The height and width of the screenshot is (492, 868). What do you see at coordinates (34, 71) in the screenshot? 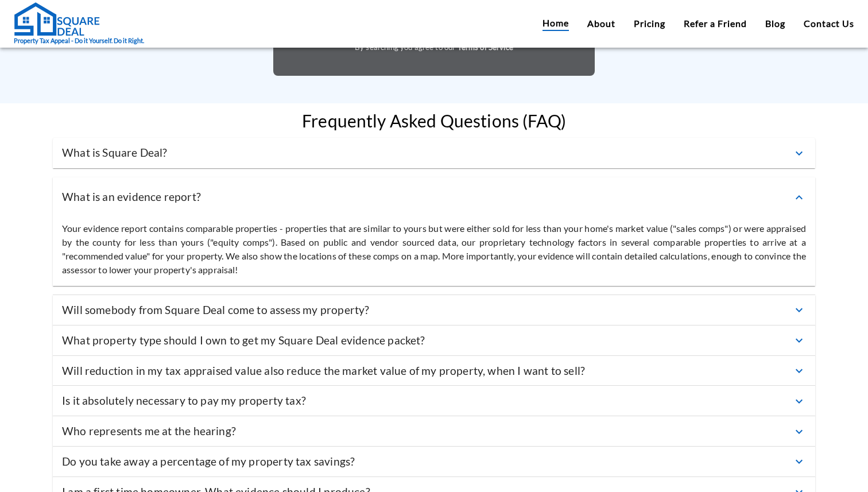
I see `img: logo_Zg8I0qSkbAqR2WFHt3p6CTuqpyXMFPubPcD2OT02zFN43Cy9FUNNG3NEPhM_Q1qe_.png` at bounding box center [34, 71].